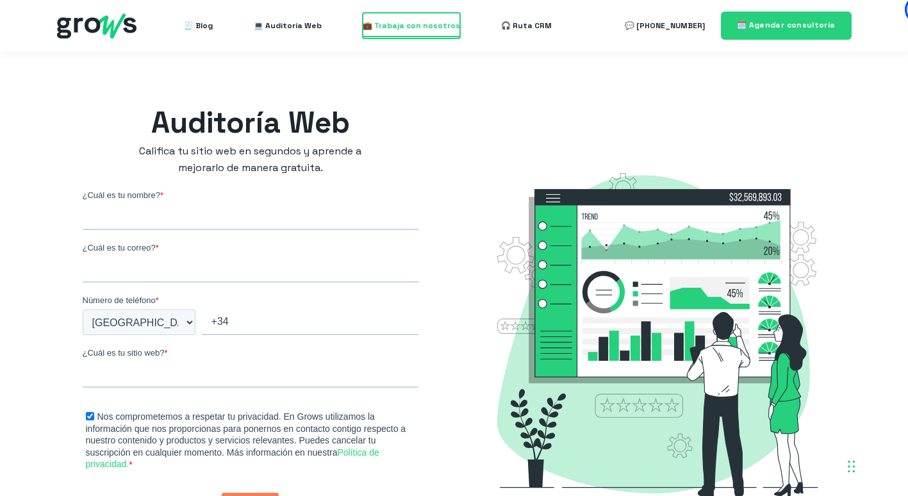  Describe the element at coordinates (411, 26) in the screenshot. I see `span: 💼 Trabaja con nosotros` at that location.